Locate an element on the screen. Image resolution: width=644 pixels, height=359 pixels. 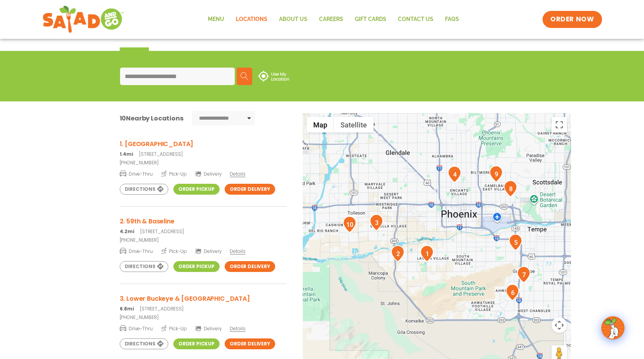
nav: Menu is located at coordinates (334, 19).